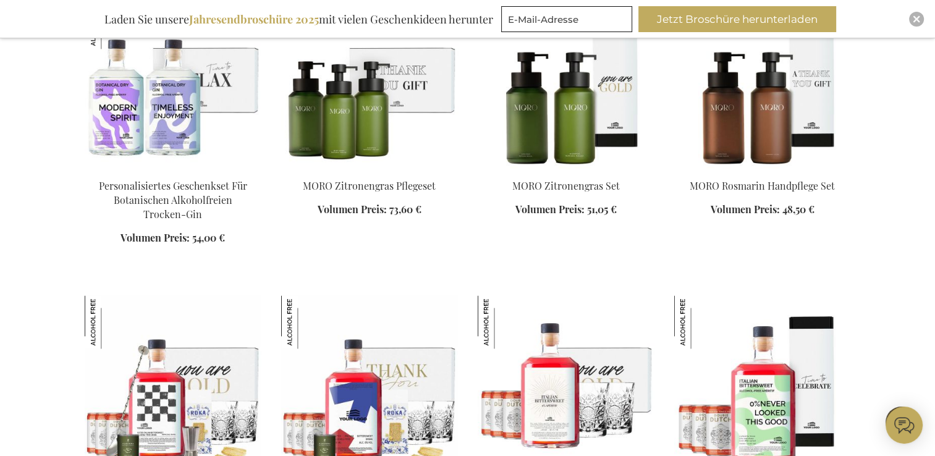 This screenshot has width=935, height=456. I want to click on input: E-Mail-Adresse, so click(567, 19).